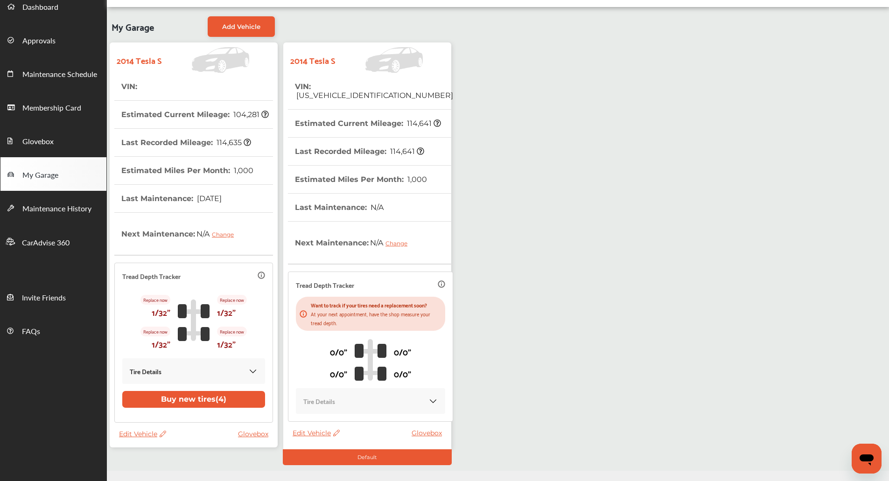 The height and width of the screenshot is (481, 889). What do you see at coordinates (376, 318) in the screenshot?
I see `p: At your next appointment, have the shop measure your tread depth.` at bounding box center [376, 318].